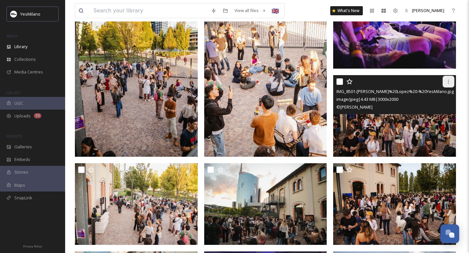 This screenshot has width=469, height=253. What do you see at coordinates (136, 204) in the screenshot?
I see `img: IMG_8456-Joaquin%20Lopez%20-%20YesMilano.jpg` at bounding box center [136, 204].